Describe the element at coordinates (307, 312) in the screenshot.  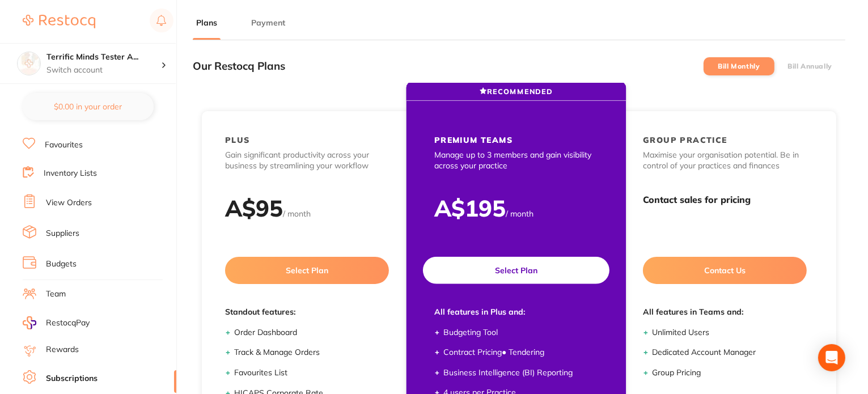
I see `span: Standout features:` at that location.